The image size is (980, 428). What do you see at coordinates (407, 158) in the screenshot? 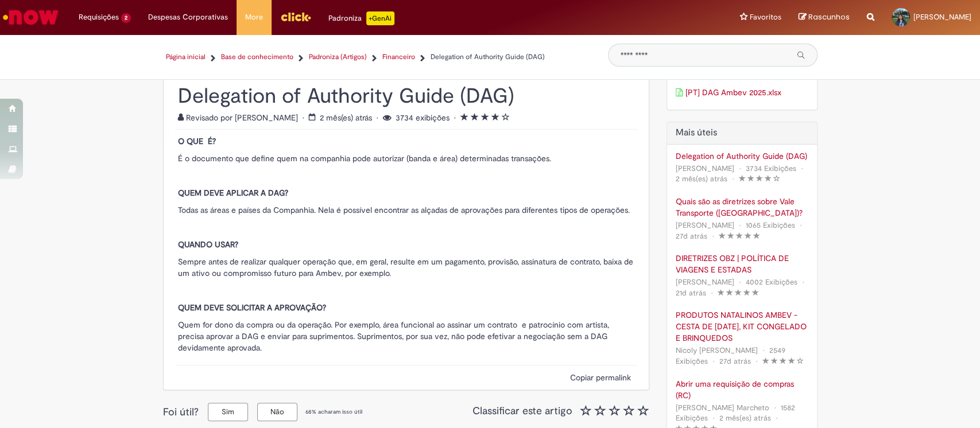
I see `p: É o documento que define quem na companhia pode autorizar (banda e área) determinadas transações.` at bounding box center [407, 158].